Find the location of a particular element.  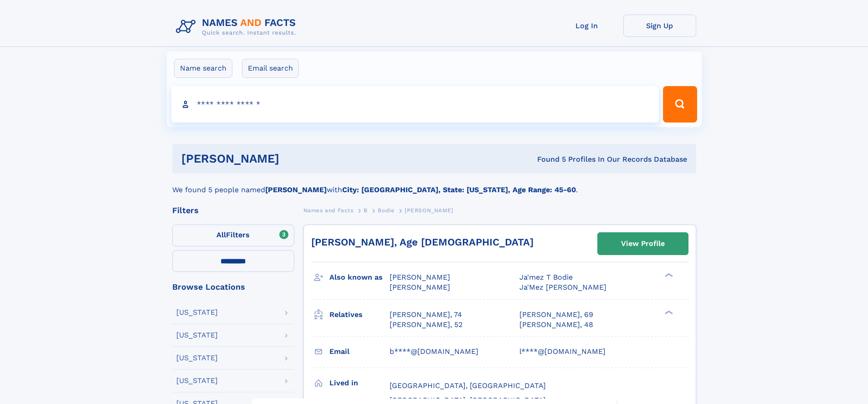

button: Search Button is located at coordinates (680, 104).